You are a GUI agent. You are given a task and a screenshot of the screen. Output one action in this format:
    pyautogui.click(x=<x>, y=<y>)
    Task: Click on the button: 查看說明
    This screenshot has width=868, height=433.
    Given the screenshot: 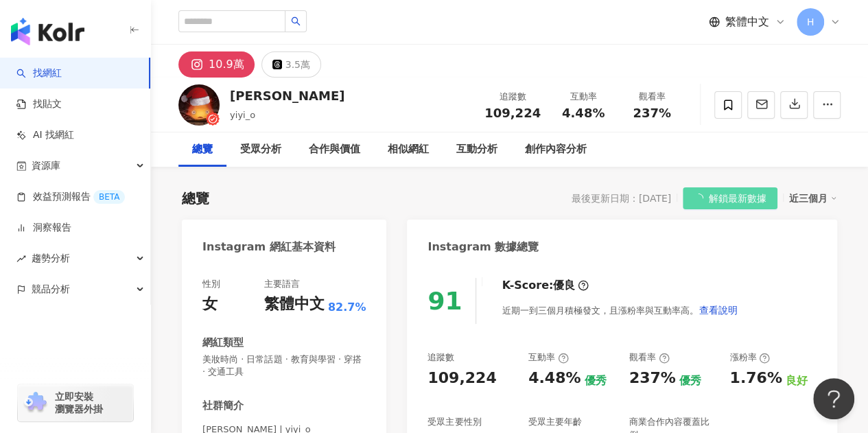 What is the action you would take?
    pyautogui.click(x=717, y=310)
    